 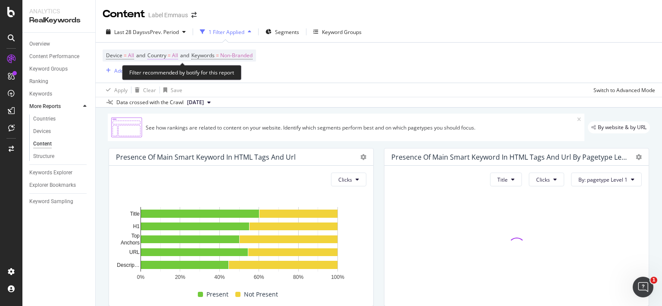 What do you see at coordinates (287, 32) in the screenshot?
I see `span: Segments` at bounding box center [287, 32].